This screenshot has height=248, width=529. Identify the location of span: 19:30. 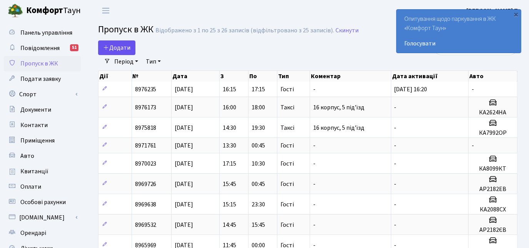
(258, 128).